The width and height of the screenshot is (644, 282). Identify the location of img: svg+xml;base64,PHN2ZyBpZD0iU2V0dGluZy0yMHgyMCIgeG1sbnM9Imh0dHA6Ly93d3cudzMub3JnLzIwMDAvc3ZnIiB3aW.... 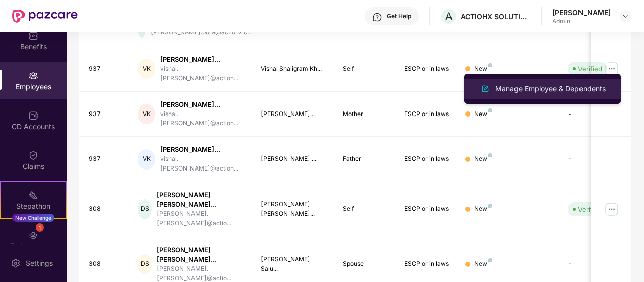
(16, 263).